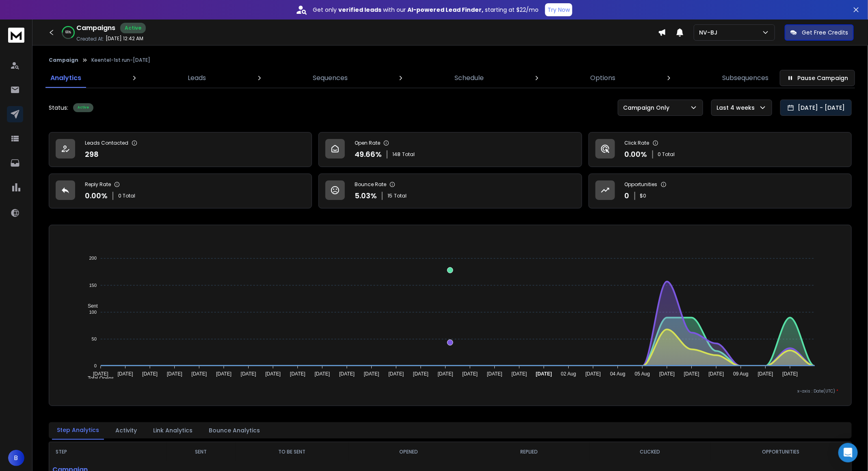 This screenshot has height=471, width=868. Describe the element at coordinates (450, 191) in the screenshot. I see `a: Bounce Rate5.03%15Total` at that location.